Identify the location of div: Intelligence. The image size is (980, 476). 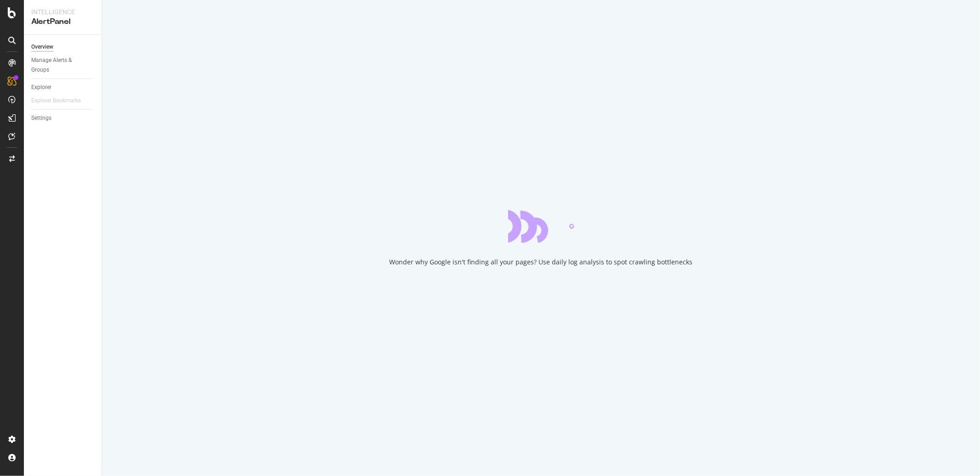
(63, 12).